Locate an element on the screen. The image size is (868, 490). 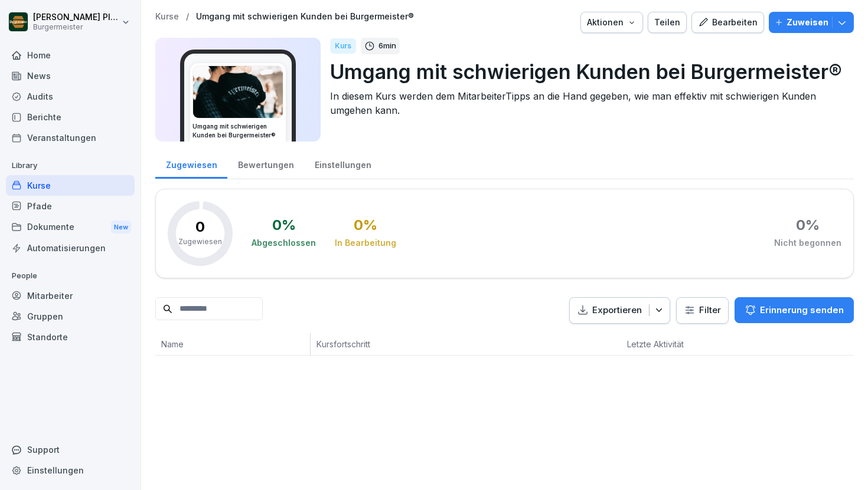
a: Pfade is located at coordinates (70, 206).